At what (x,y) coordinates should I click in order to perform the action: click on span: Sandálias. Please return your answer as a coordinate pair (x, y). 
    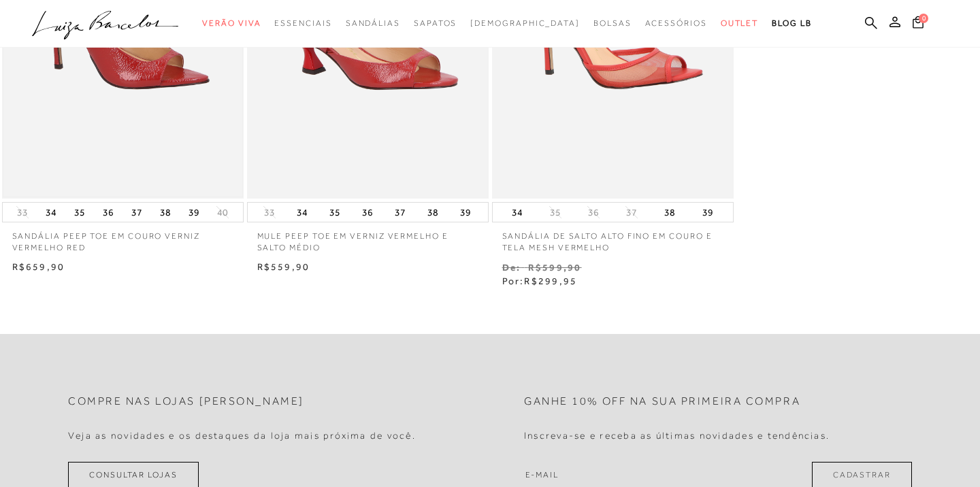
    Looking at the image, I should click on (373, 23).